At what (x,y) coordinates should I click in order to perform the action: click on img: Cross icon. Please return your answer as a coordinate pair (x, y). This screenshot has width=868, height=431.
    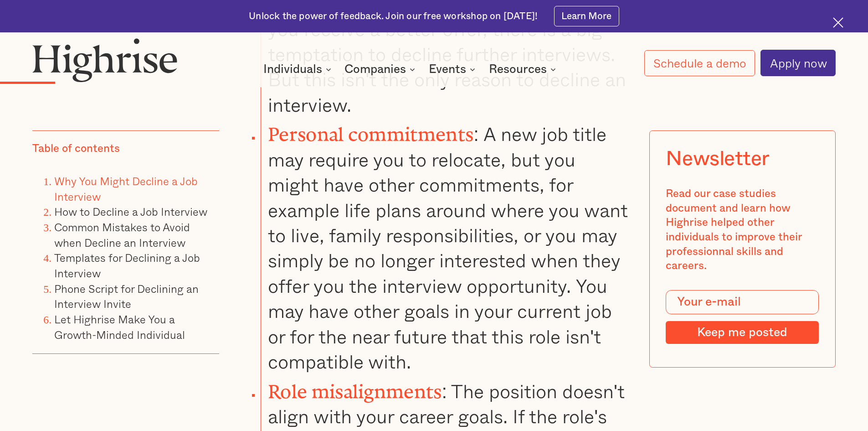
    Looking at the image, I should click on (838, 22).